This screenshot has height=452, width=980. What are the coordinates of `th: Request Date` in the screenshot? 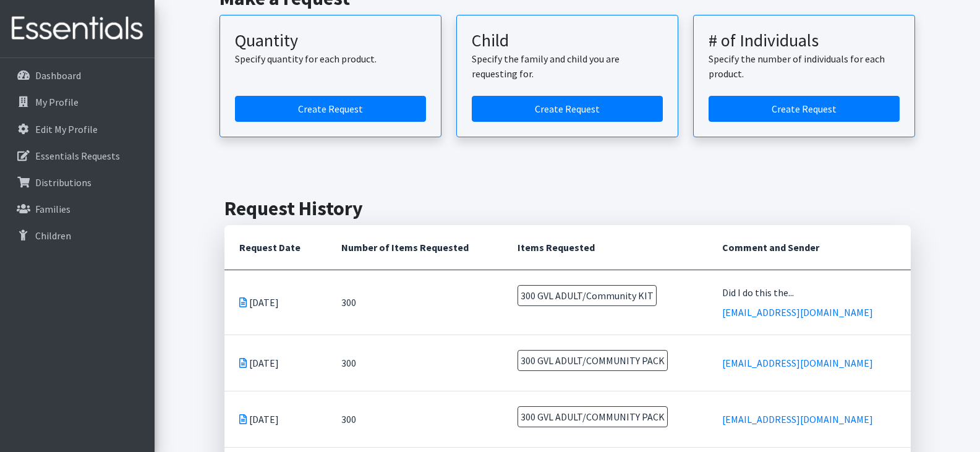 It's located at (276, 248).